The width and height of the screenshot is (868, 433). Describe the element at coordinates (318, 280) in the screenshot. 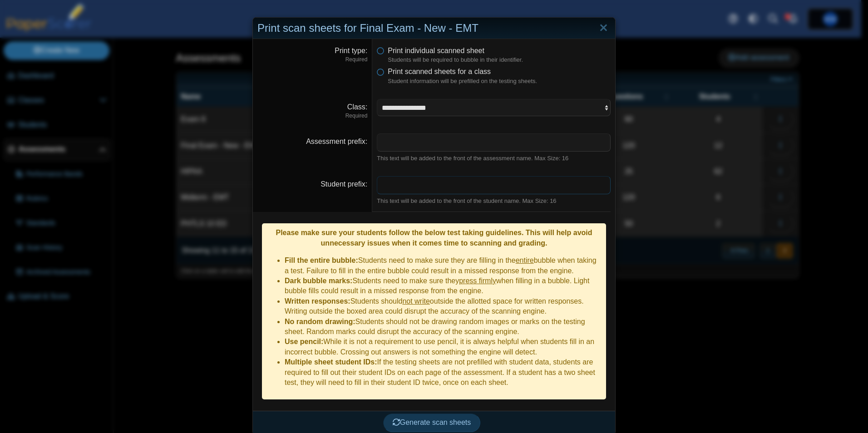

I see `b: Dark bubble marks:` at that location.